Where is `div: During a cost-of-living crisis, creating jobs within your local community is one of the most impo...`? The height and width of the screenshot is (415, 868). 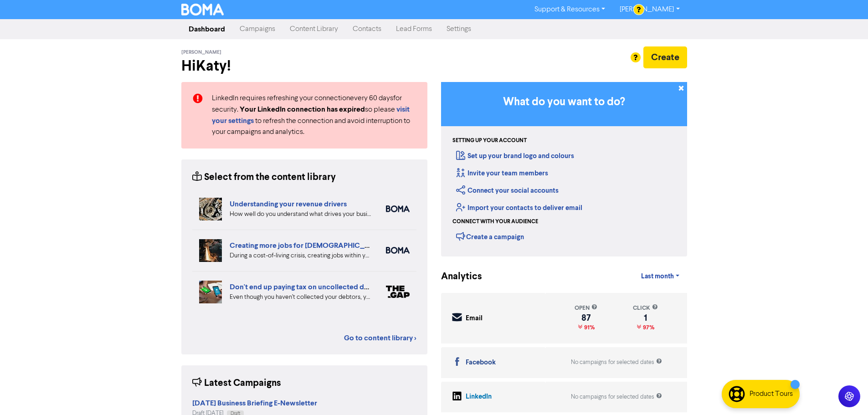
div: During a cost-of-living crisis, creating jobs within your local community is one of the most impo... is located at coordinates (301, 255).